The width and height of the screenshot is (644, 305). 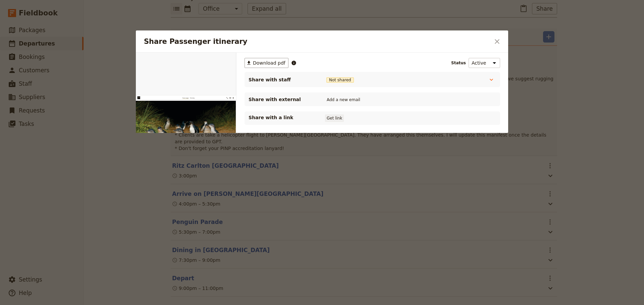 What do you see at coordinates (343, 100) in the screenshot?
I see `button: Add a new email` at bounding box center [343, 100].